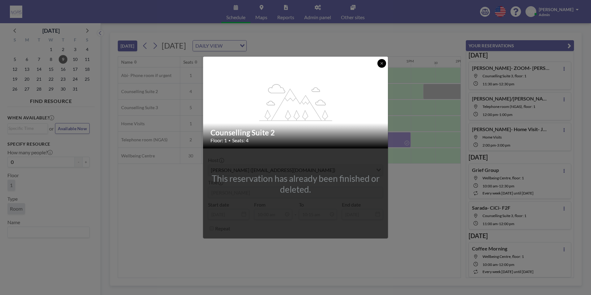 This screenshot has height=295, width=591. What do you see at coordinates (296, 133) in the screenshot?
I see `h2: Counselling Suite 2` at bounding box center [296, 133].